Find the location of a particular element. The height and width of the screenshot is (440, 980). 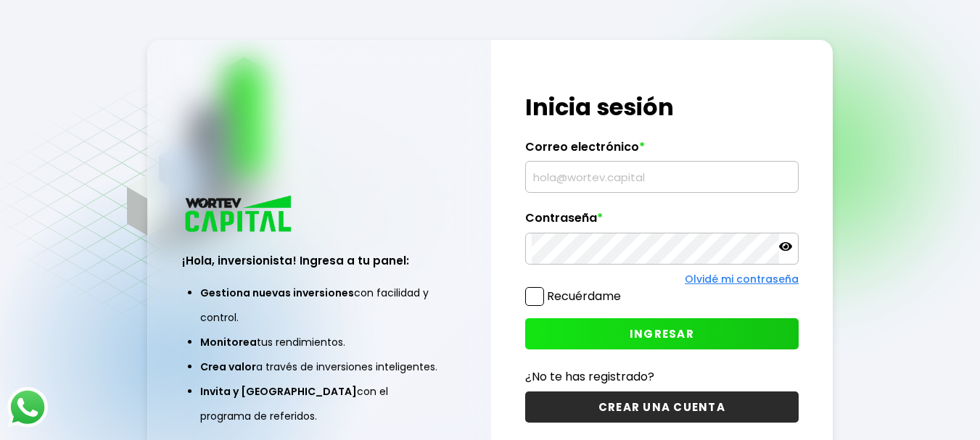

label: Recuérdame is located at coordinates (584, 296).